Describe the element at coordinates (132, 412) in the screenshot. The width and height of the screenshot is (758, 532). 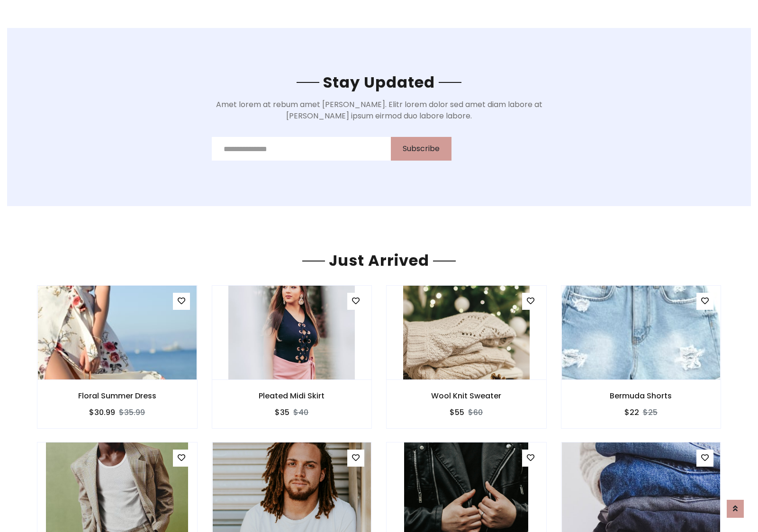
I see `del: $35.99` at that location.